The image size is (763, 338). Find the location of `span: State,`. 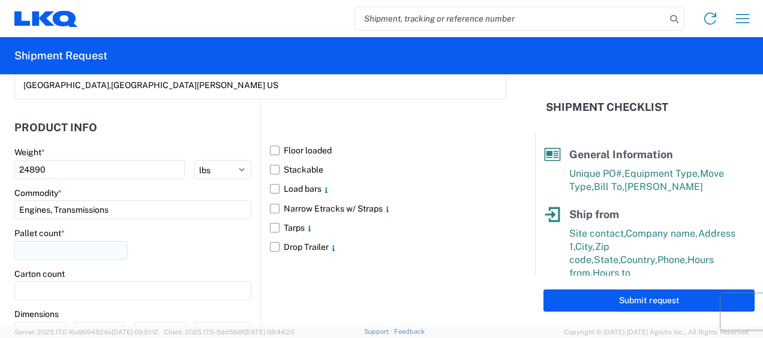

span: State, is located at coordinates (607, 260).